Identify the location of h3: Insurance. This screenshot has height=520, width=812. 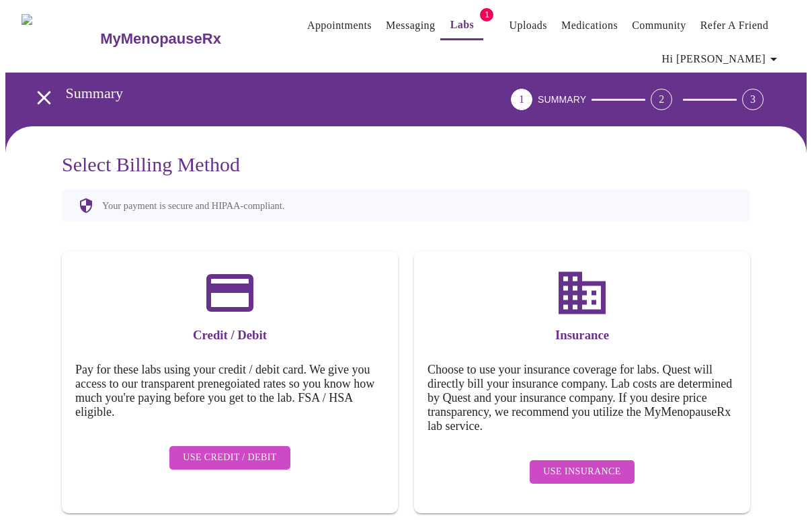
(582, 335).